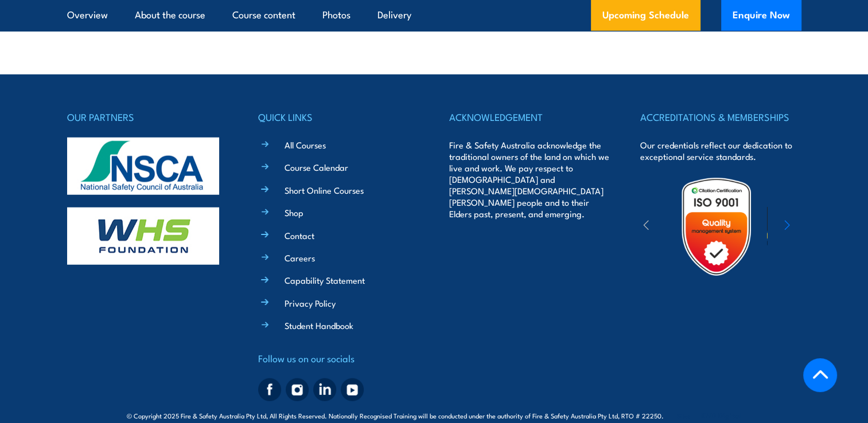 The width and height of the screenshot is (868, 423). Describe the element at coordinates (529, 179) in the screenshot. I see `p: Fire & Safety Australia acknowledge the traditional owners of the land on which we live and work....` at that location.